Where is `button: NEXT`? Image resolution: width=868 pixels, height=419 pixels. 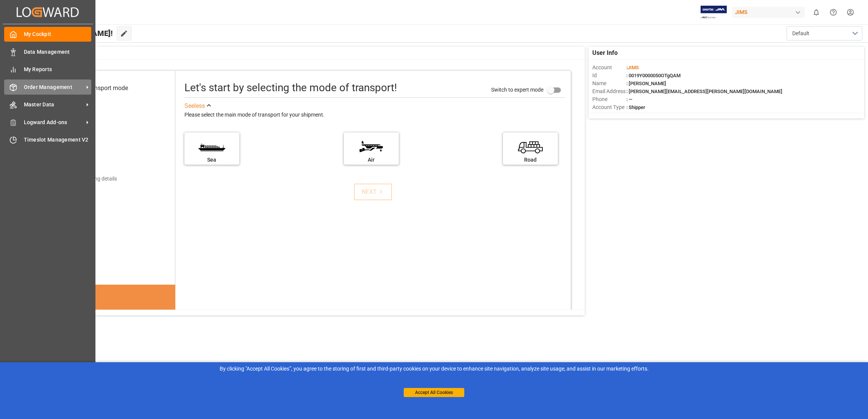 button: NEXT is located at coordinates (373, 192).